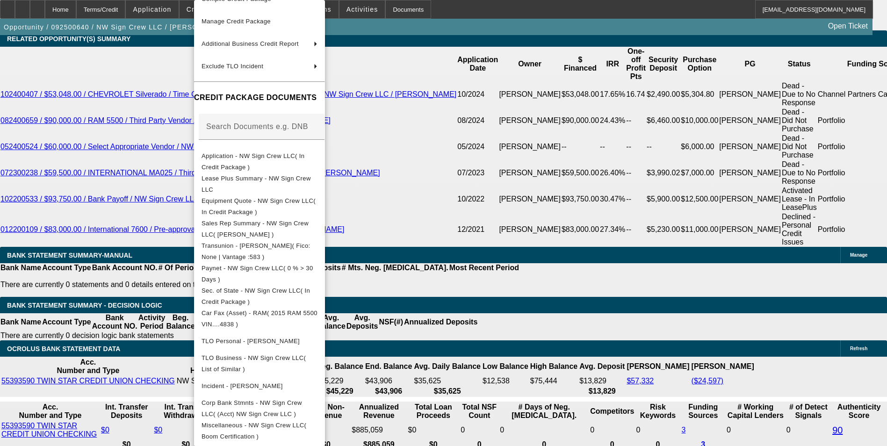 Image resolution: width=887 pixels, height=446 pixels. What do you see at coordinates (236, 21) in the screenshot?
I see `span: Manage Credit Package` at bounding box center [236, 21].